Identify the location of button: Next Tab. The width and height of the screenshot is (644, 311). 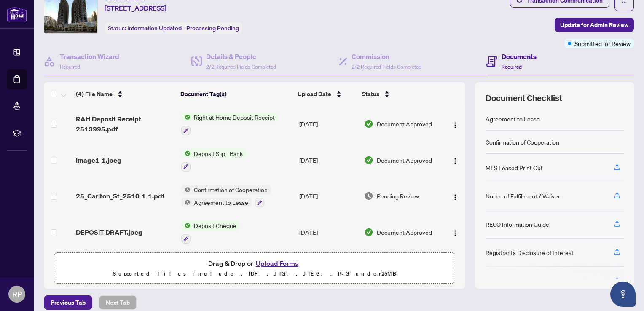
(118, 302).